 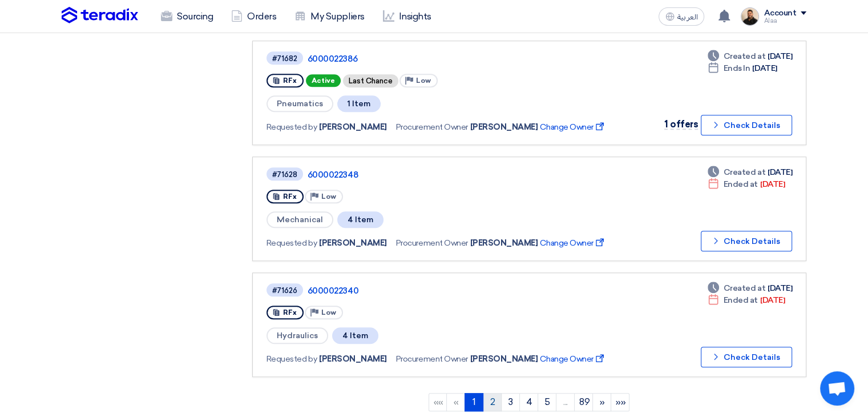 What do you see at coordinates (299, 219) in the screenshot?
I see `span: Mechanical` at bounding box center [299, 219].